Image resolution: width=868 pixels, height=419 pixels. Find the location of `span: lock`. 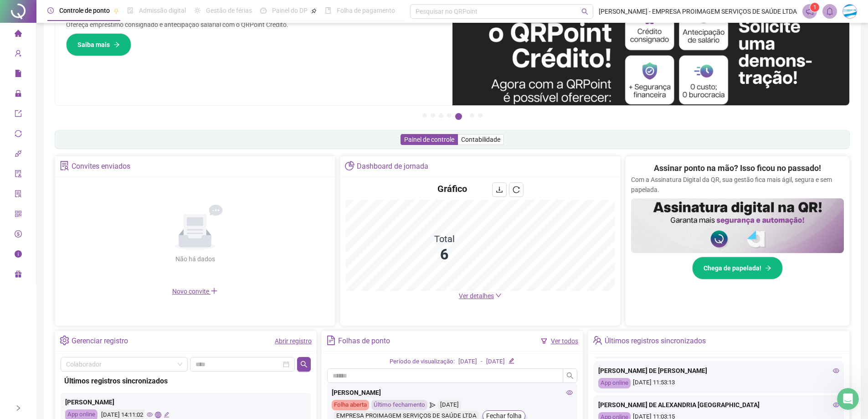

span: lock is located at coordinates (18, 95).